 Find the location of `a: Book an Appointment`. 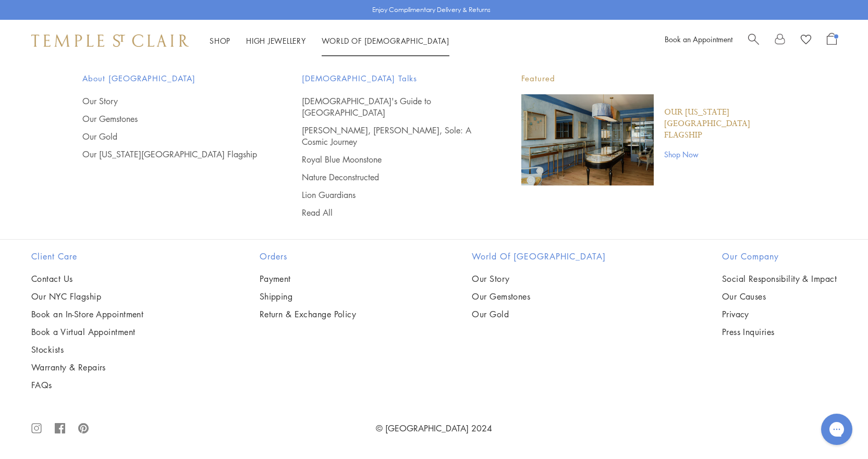

a: Book an Appointment is located at coordinates (699, 39).